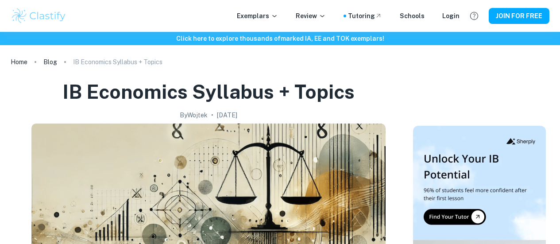 Image resolution: width=560 pixels, height=244 pixels. What do you see at coordinates (474, 16) in the screenshot?
I see `button: Help and Feedback` at bounding box center [474, 16].